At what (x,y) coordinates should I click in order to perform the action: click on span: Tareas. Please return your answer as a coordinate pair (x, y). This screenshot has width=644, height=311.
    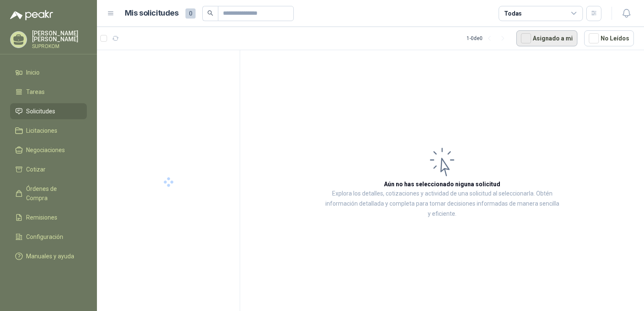
    Looking at the image, I should click on (36, 92).